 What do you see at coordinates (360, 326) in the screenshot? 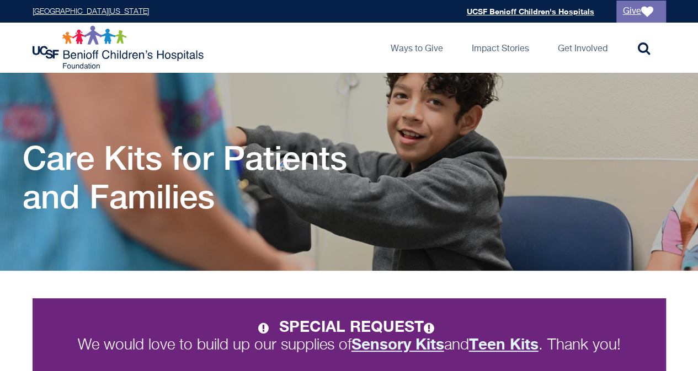
I see `strong: SPECIAL REQUEST` at bounding box center [360, 326].